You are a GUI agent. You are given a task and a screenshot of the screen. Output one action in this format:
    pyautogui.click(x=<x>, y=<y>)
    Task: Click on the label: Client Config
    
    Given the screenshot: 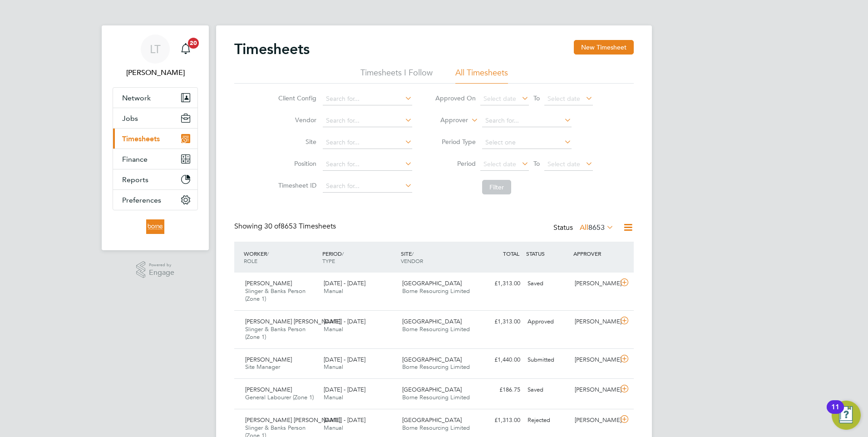 What is the action you would take?
    pyautogui.click(x=296, y=98)
    